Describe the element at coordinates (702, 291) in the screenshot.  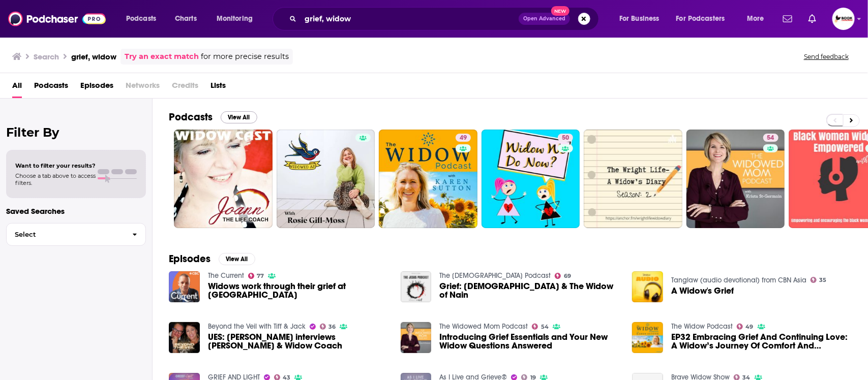
I see `span: A Widow's Grief` at that location.